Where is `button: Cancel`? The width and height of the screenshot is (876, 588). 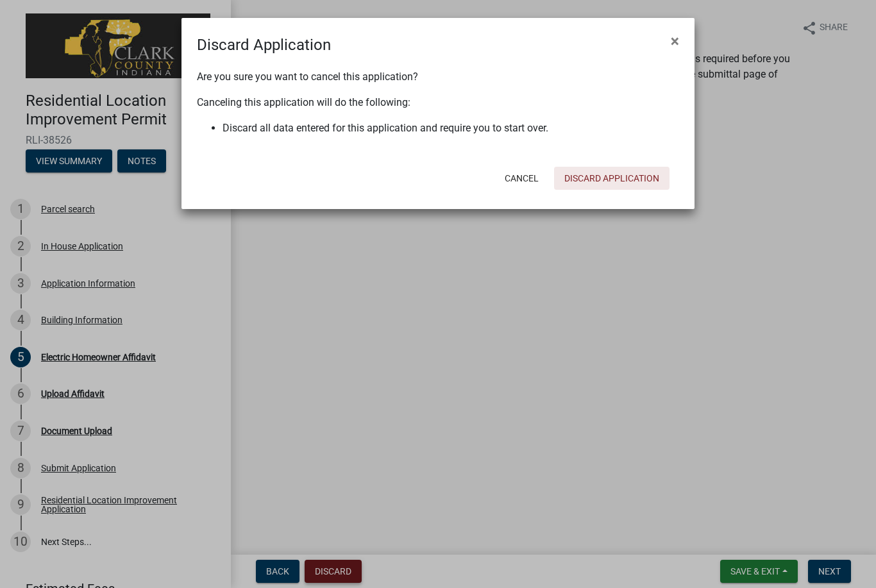
button: Cancel is located at coordinates (522, 178).